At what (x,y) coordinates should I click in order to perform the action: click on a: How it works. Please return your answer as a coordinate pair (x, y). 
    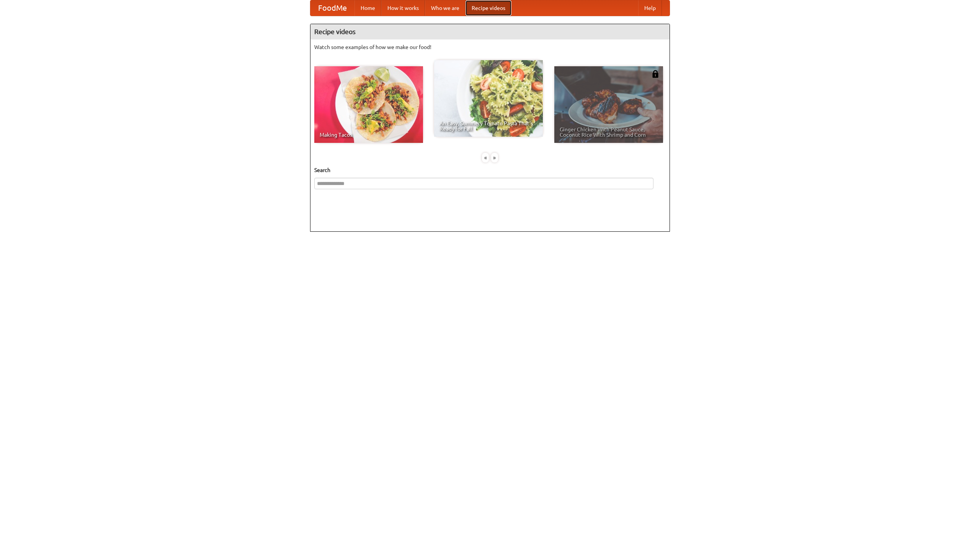
    Looking at the image, I should click on (403, 8).